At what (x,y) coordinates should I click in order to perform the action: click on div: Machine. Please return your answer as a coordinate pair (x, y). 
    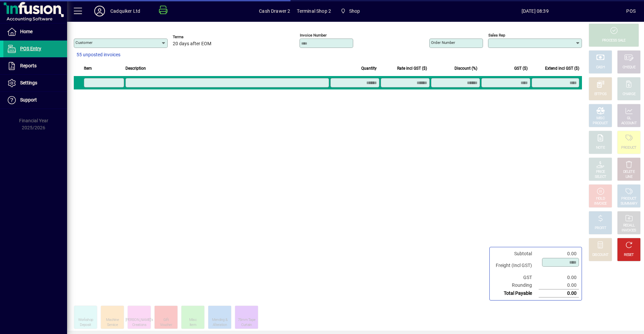
    Looking at the image, I should click on (112, 320).